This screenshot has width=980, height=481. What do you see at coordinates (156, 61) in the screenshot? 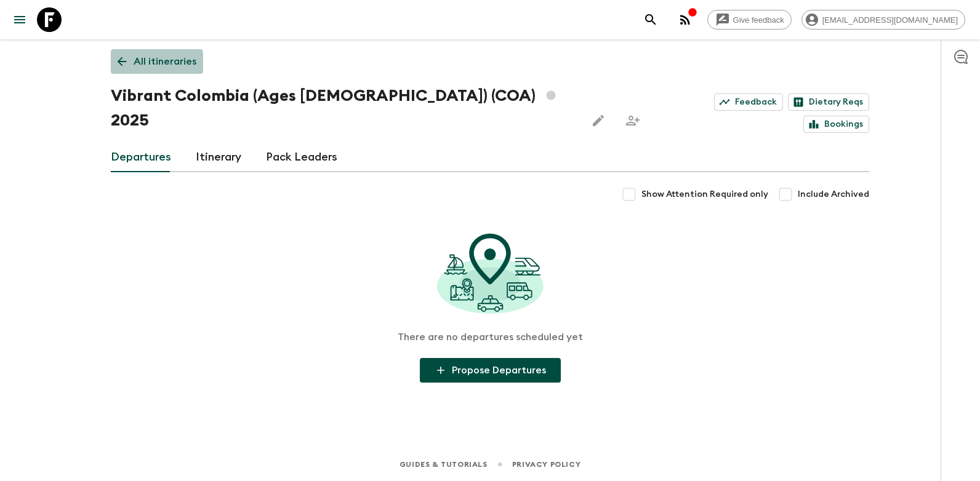
I see `a: All itineraries` at bounding box center [156, 61].